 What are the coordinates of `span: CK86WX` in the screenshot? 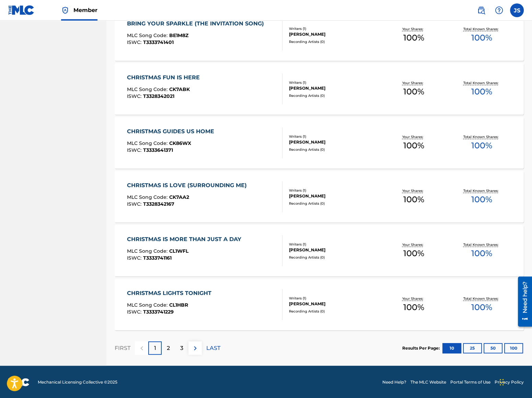 It's located at (180, 143).